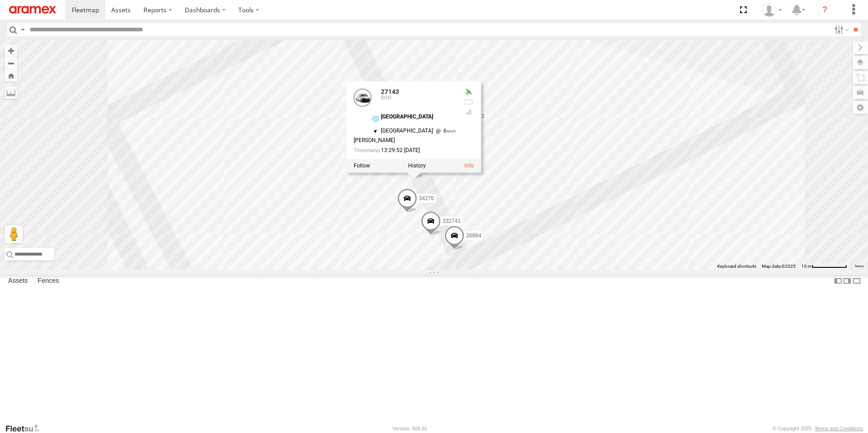 This screenshot has height=433, width=868. What do you see at coordinates (18, 281) in the screenshot?
I see `label: Assets` at bounding box center [18, 281].